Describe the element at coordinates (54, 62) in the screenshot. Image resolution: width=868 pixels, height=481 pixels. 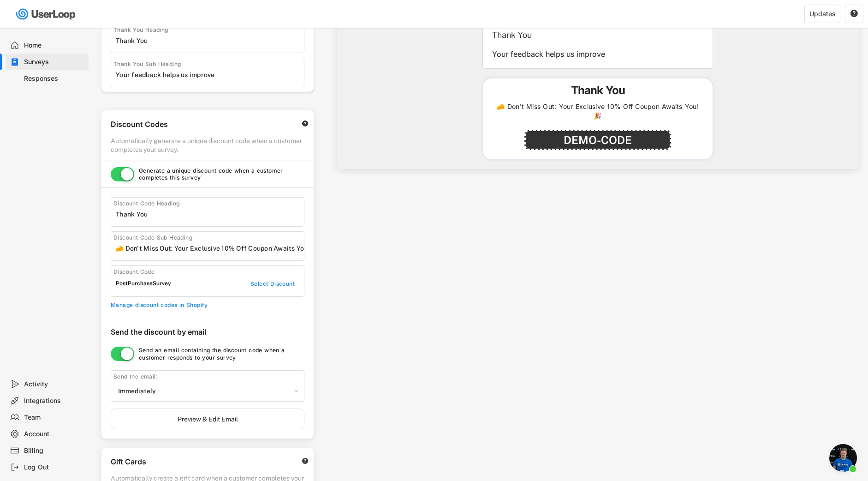
I see `div: Surveys` at that location.